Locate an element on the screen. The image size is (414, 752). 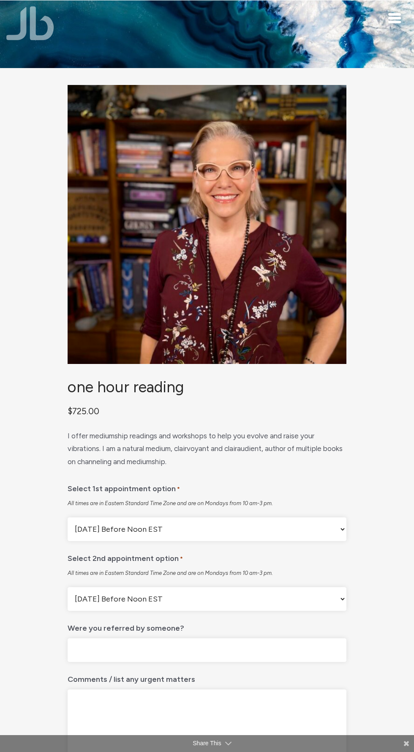
label: Select 1st appointment option is located at coordinates (124, 487).